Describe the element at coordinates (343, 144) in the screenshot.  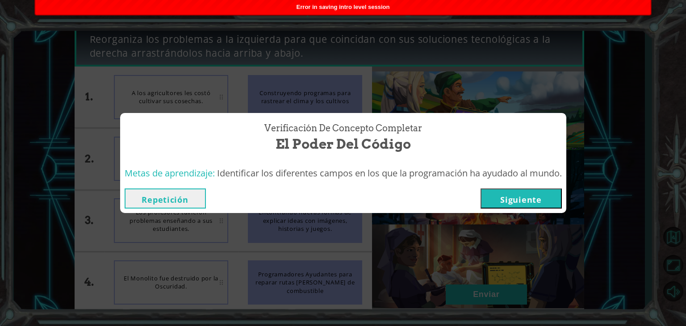
I see `span: El poder del código` at that location.